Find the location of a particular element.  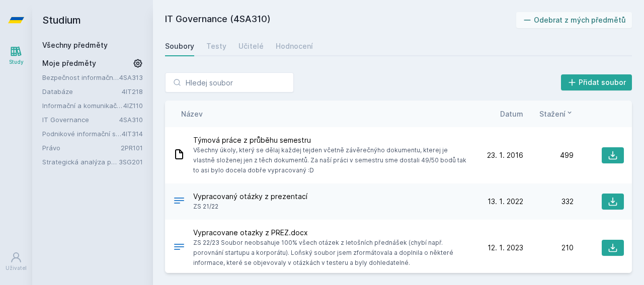

span: Stažení is located at coordinates (552, 114).